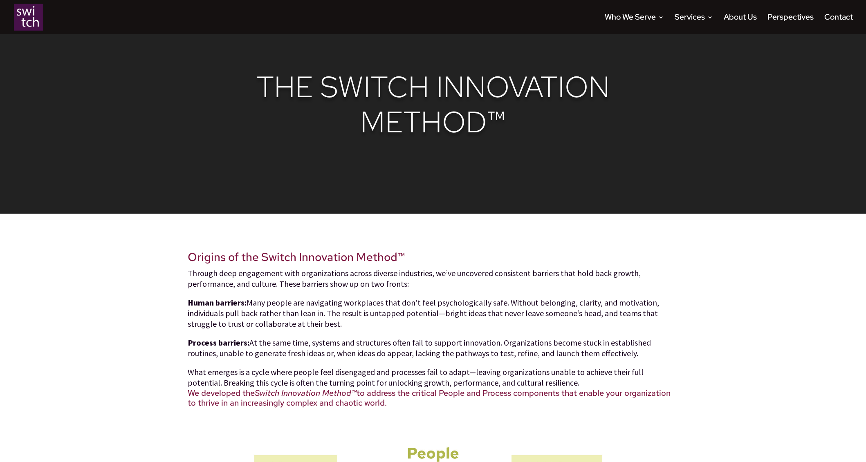  What do you see at coordinates (433, 107) in the screenshot?
I see `h1: The Switch Innovation Method™` at bounding box center [433, 107].